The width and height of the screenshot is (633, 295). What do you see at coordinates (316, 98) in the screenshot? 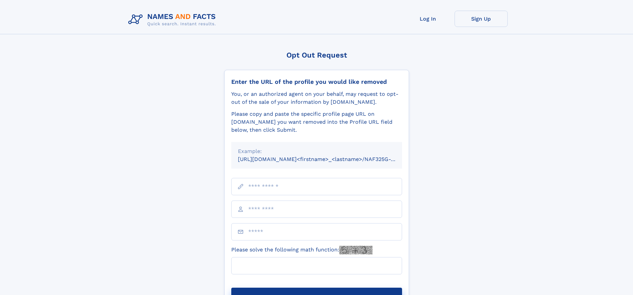
I see `div: You, or an authorized agent on your behalf, may request to opt-out of the sale of your informatio...` at bounding box center [316, 98].